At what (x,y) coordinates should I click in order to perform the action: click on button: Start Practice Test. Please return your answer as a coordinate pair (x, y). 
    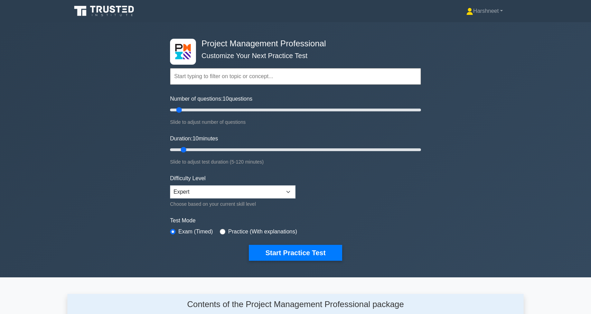
    Looking at the image, I should click on (295, 253).